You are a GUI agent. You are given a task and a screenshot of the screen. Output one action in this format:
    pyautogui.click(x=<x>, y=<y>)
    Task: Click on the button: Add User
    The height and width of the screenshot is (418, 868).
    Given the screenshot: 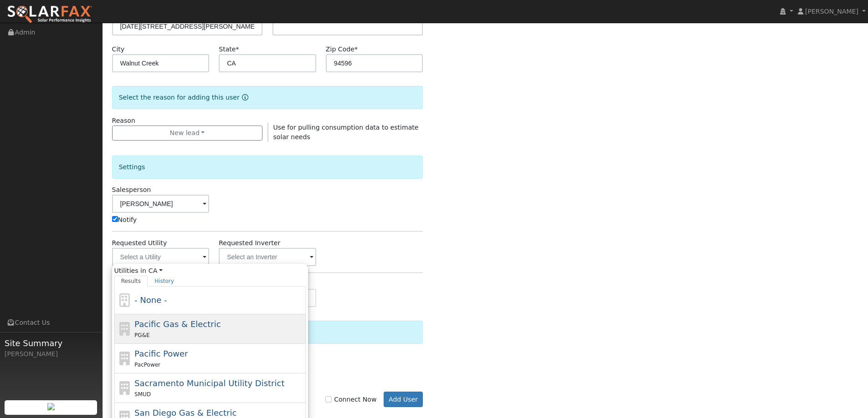 What is the action you would take?
    pyautogui.click(x=403, y=399)
    